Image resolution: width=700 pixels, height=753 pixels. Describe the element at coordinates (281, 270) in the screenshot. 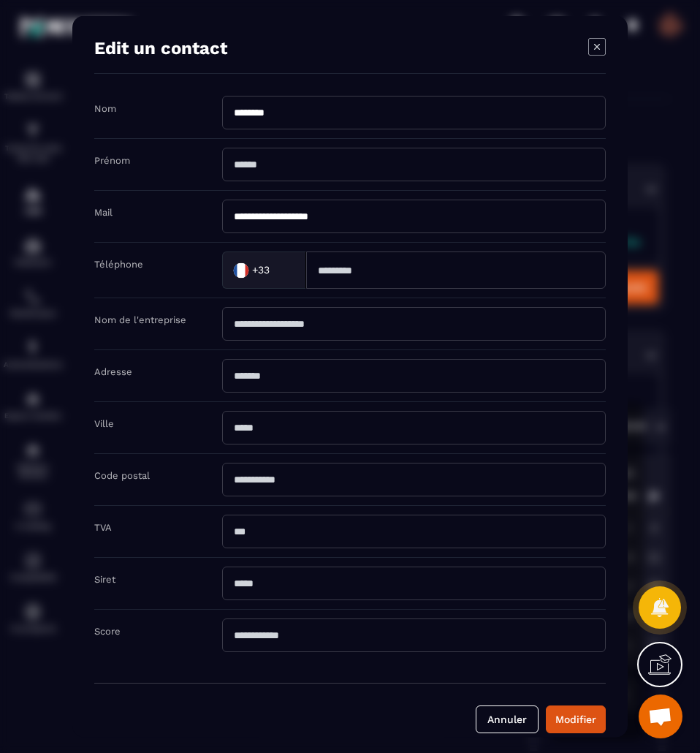

I see `input: Search for option` at that location.